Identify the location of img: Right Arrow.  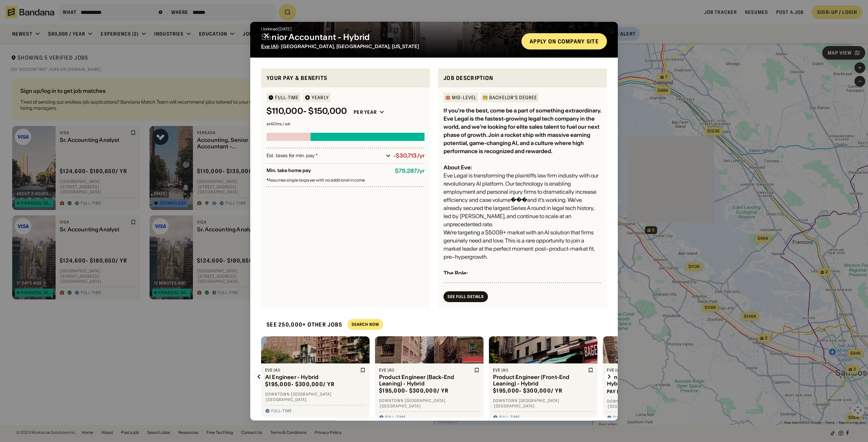
(609, 377).